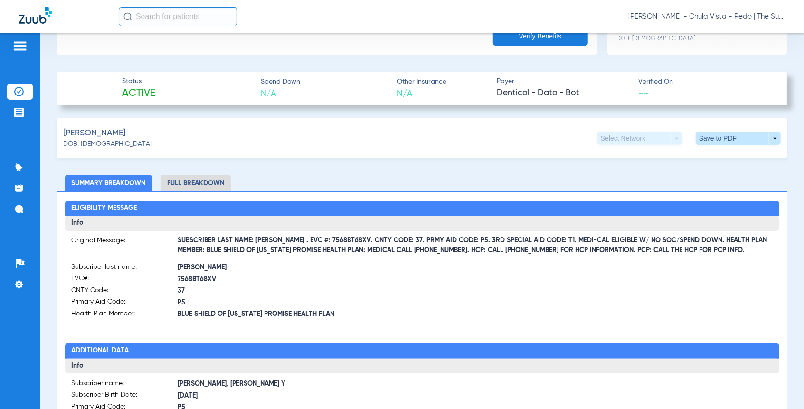 Image resolution: width=804 pixels, height=409 pixels. I want to click on button: Verify Benefits, so click(540, 36).